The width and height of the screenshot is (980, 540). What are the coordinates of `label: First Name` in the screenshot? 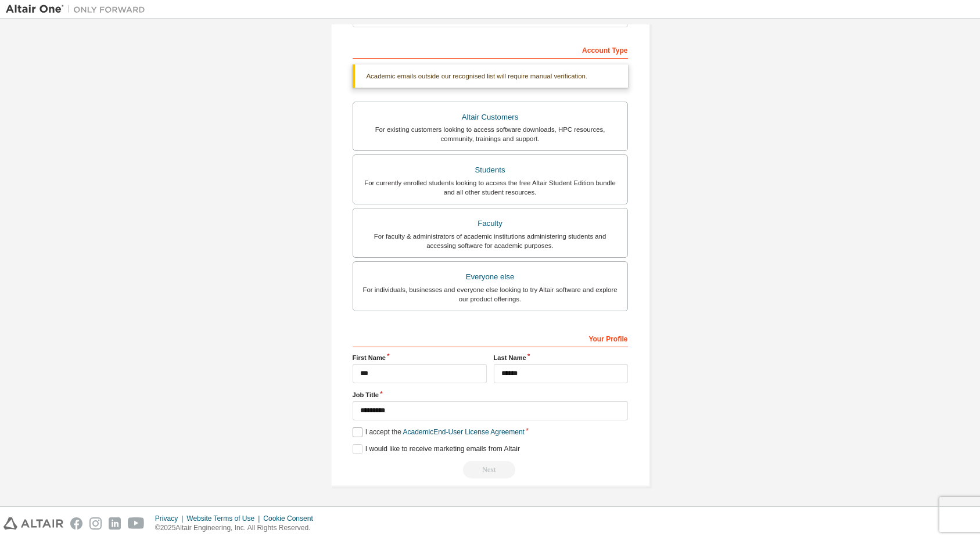 It's located at (419, 358).